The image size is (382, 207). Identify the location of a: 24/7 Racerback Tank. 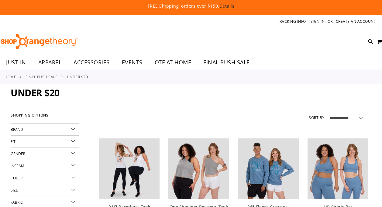
(129, 170).